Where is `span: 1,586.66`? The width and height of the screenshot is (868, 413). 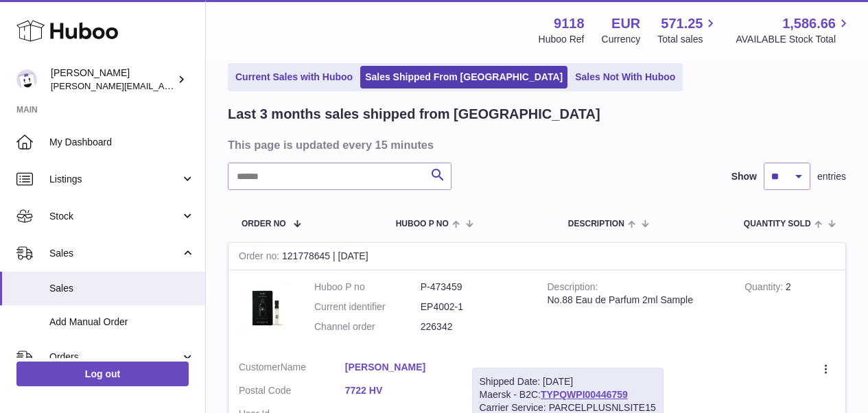
span: 1,586.66 is located at coordinates (808, 23).